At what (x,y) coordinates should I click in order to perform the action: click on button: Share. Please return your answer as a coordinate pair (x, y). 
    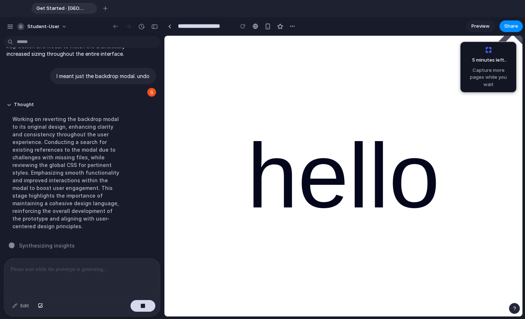
    Looking at the image, I should click on (511, 26).